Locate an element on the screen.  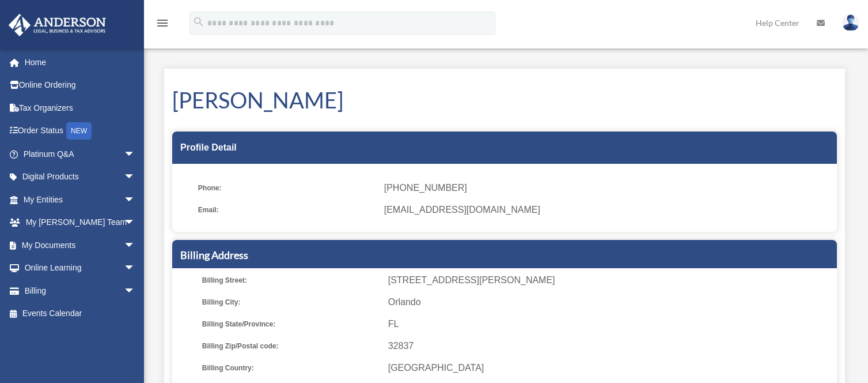
span: Orlando is located at coordinates (610, 302).